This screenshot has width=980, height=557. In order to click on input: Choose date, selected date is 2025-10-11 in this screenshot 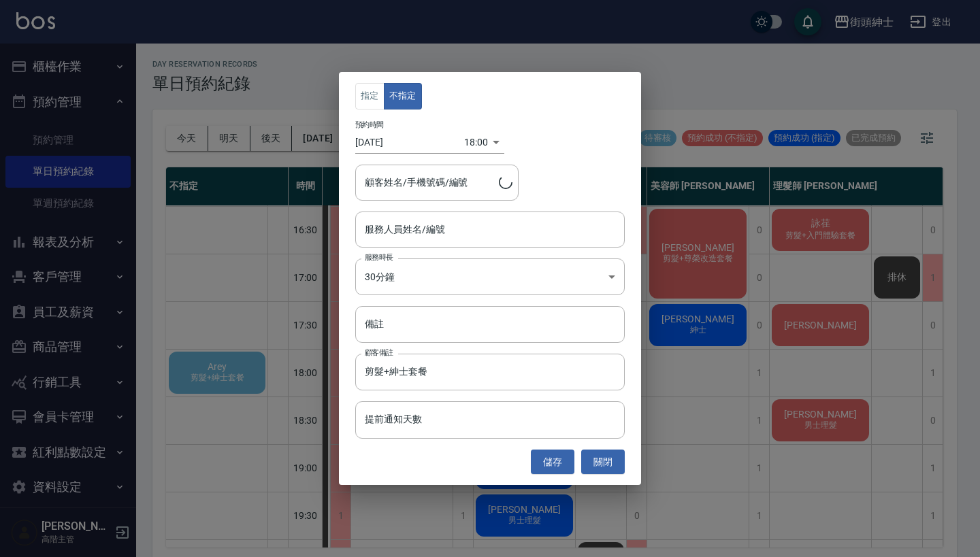, I will do `click(409, 142)`.